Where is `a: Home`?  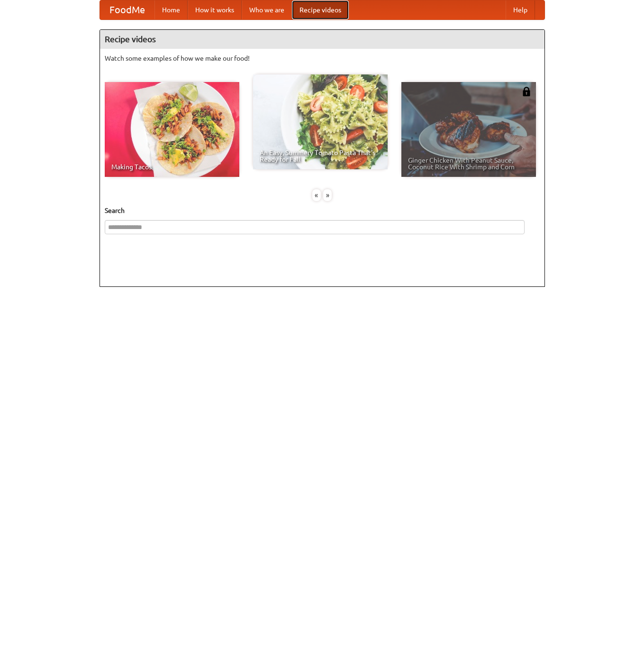 a: Home is located at coordinates (171, 10).